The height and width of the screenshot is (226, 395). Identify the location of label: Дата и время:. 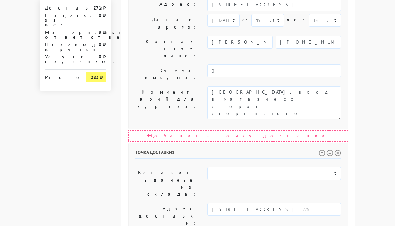
(166, 23).